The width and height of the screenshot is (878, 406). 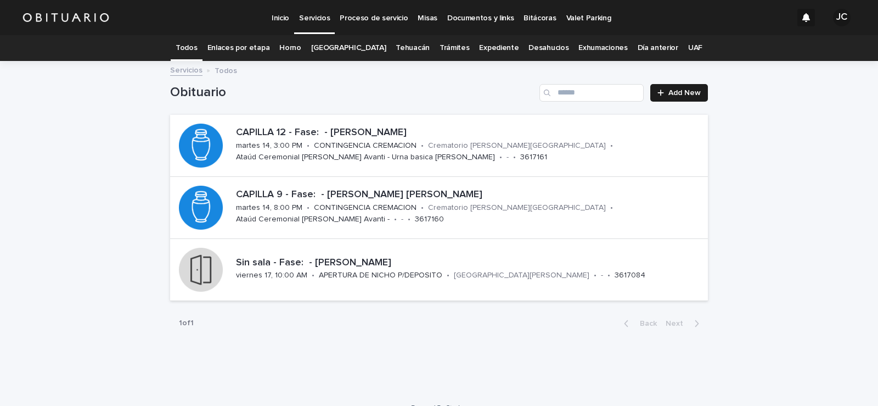 I want to click on a: Enlaces por etapa, so click(x=239, y=48).